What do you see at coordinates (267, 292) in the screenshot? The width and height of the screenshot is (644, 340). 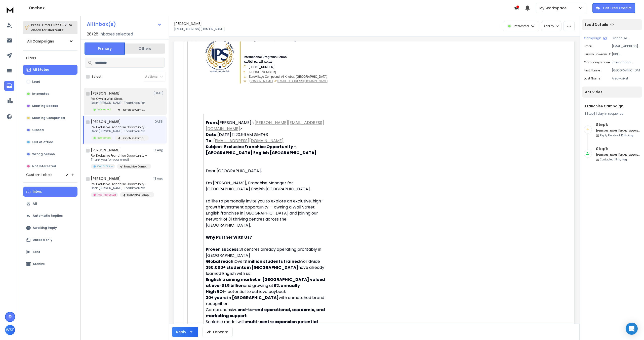 I see `div: – potential to achieve payback` at bounding box center [267, 292].